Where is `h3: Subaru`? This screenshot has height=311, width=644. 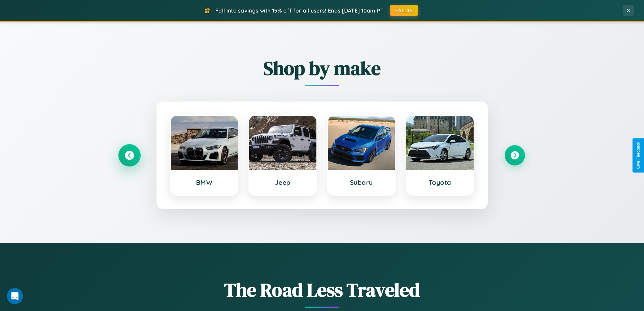
h3: Subaru is located at coordinates (361, 182).